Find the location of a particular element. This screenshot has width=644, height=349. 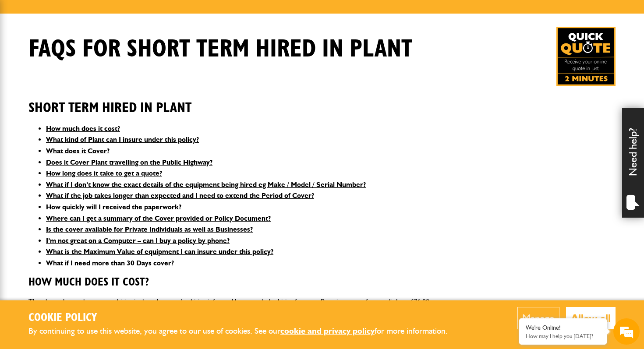

a: What if I need more than 30 Days cover? is located at coordinates (110, 263).